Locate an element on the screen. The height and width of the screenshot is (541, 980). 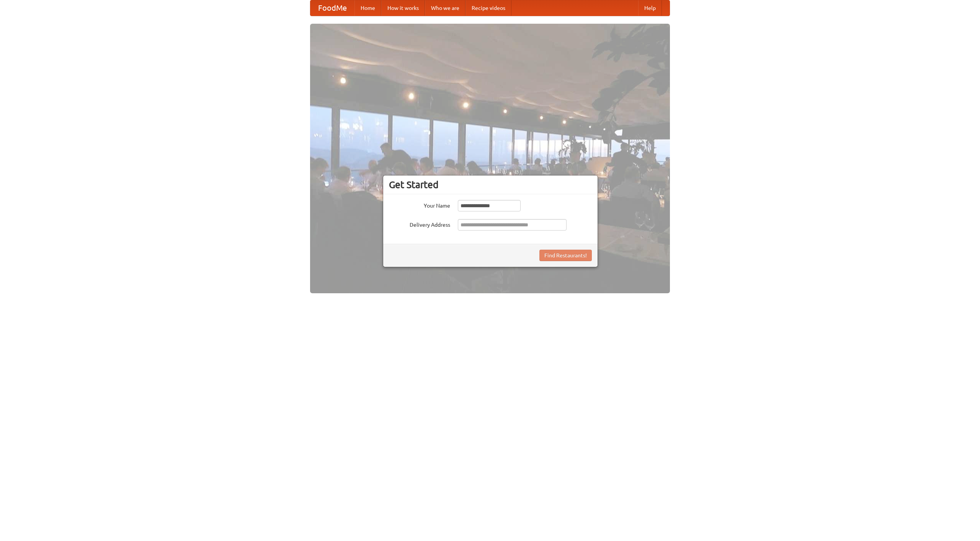
a: Recipe videos is located at coordinates (489, 8).